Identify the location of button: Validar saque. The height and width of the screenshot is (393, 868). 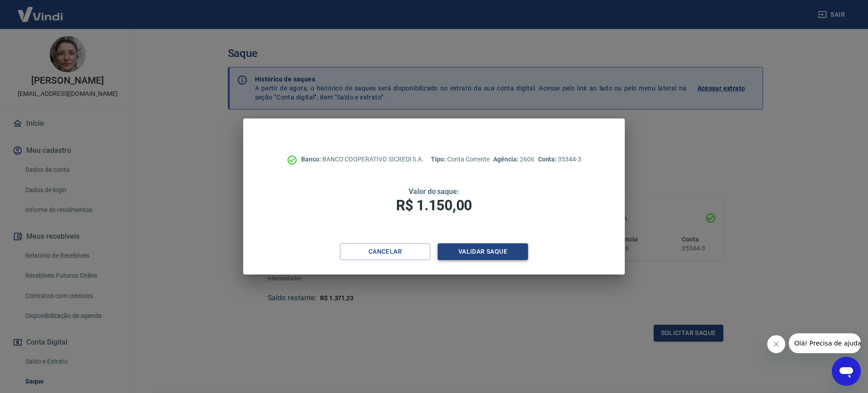
(483, 251).